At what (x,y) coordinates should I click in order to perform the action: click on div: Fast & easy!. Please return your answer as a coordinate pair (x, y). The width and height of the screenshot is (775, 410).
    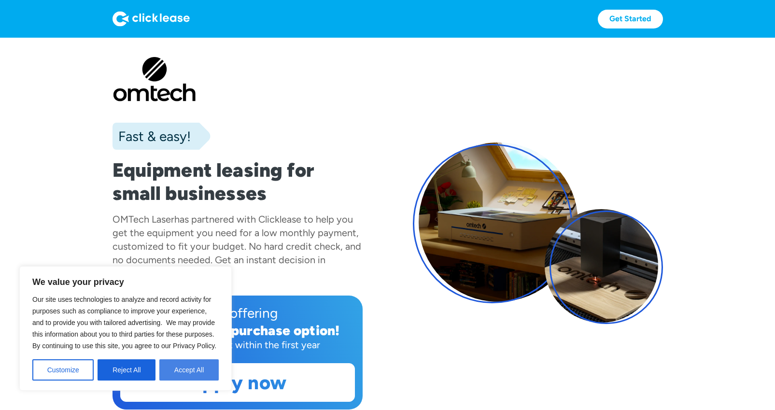
    Looking at the image, I should click on (152, 136).